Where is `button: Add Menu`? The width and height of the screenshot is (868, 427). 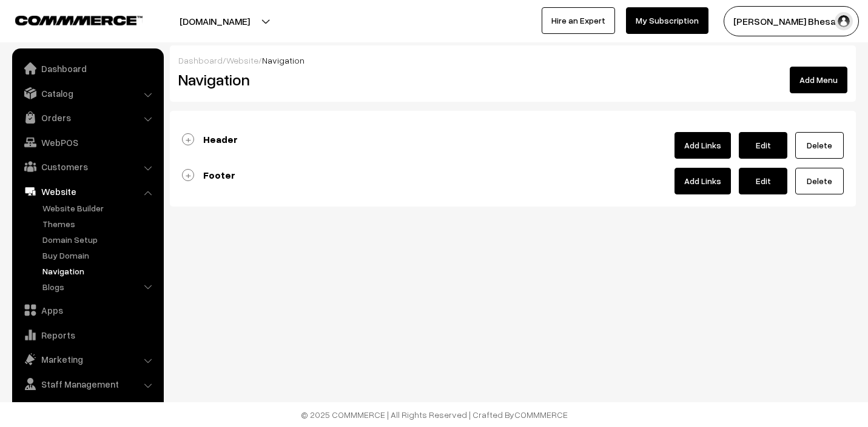 button: Add Menu is located at coordinates (818, 80).